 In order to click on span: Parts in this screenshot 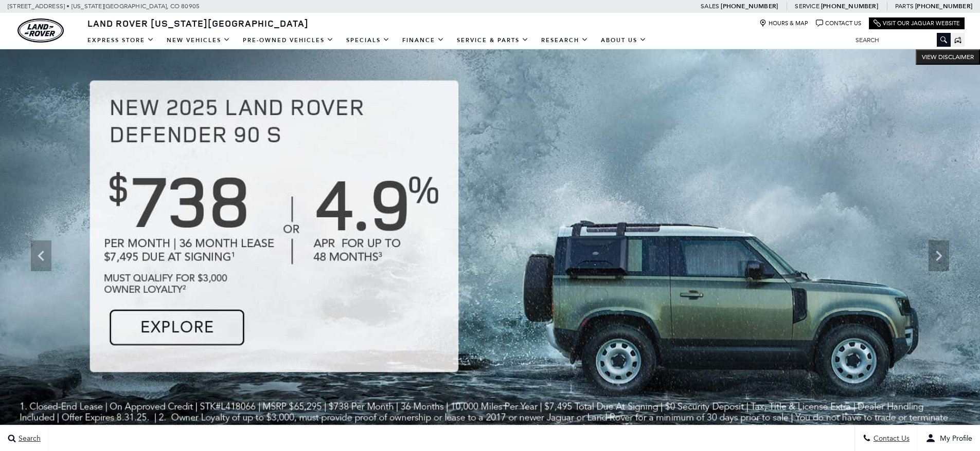, I will do `click(904, 6)`.